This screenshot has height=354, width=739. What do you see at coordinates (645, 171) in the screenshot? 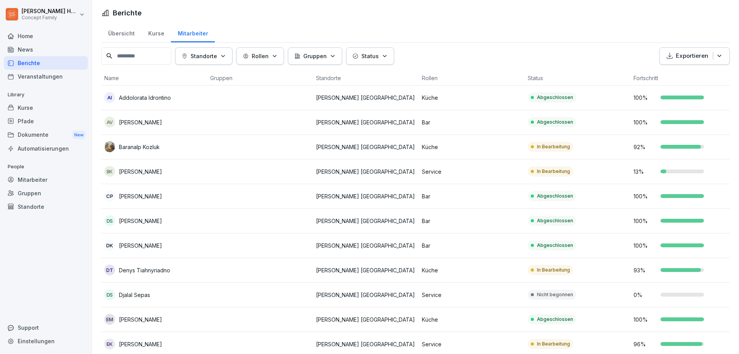
I see `p: 13 %` at bounding box center [645, 171].